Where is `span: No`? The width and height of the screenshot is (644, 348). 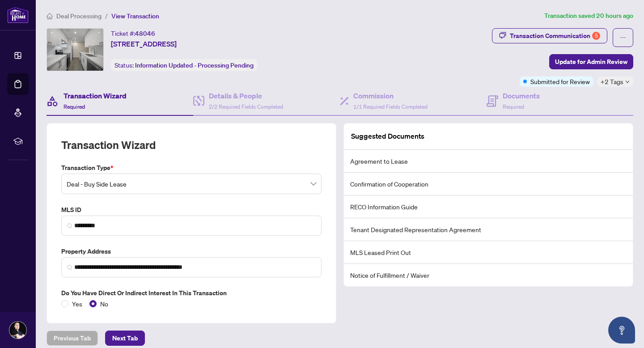
span: No is located at coordinates (104, 304).